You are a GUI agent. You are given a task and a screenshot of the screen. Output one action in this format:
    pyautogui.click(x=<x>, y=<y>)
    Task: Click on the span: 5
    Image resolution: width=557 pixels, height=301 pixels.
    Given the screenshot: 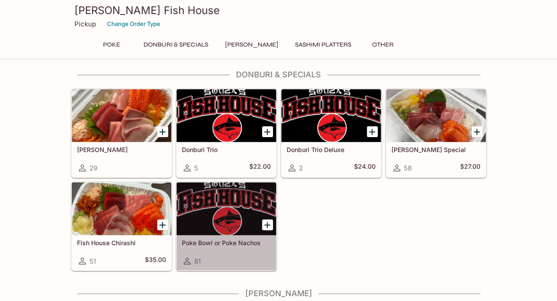 What is the action you would take?
    pyautogui.click(x=196, y=168)
    